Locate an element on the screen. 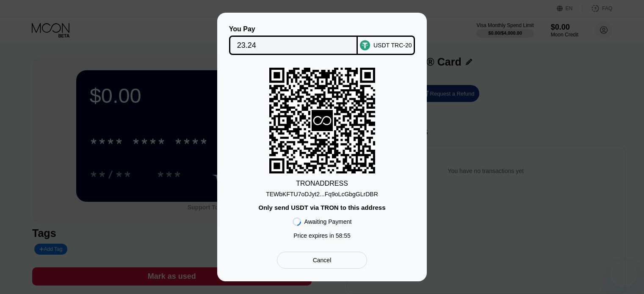 This screenshot has height=294, width=644. div: USDT TRC-20 is located at coordinates (393, 45).